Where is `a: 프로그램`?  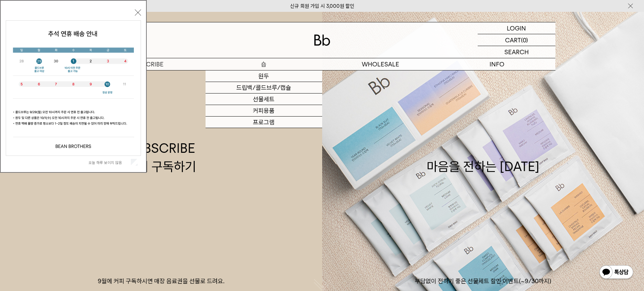
a: 프로그램 is located at coordinates (264, 122).